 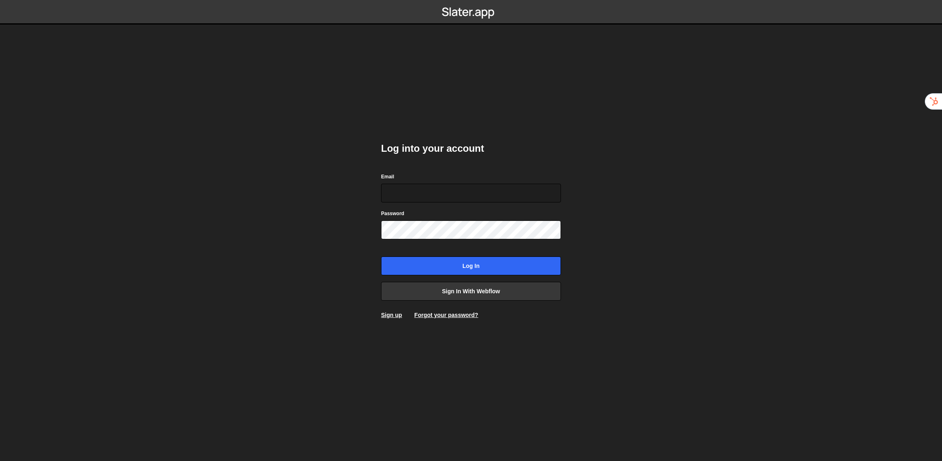 What do you see at coordinates (388, 177) in the screenshot?
I see `label: Email` at bounding box center [388, 177].